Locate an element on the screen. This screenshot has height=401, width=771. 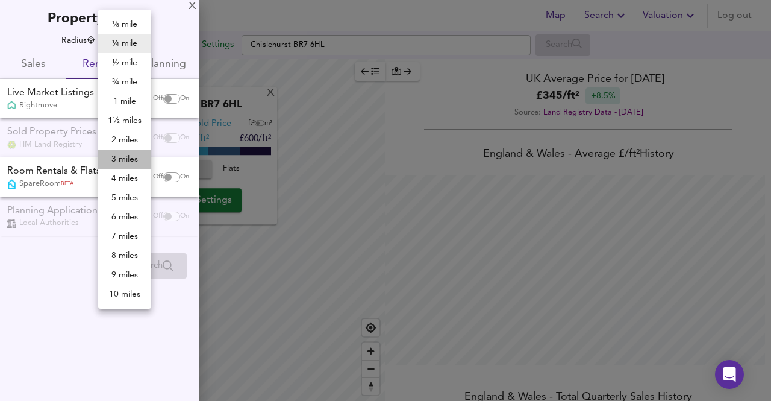
li: ¼ mile is located at coordinates (125, 43).